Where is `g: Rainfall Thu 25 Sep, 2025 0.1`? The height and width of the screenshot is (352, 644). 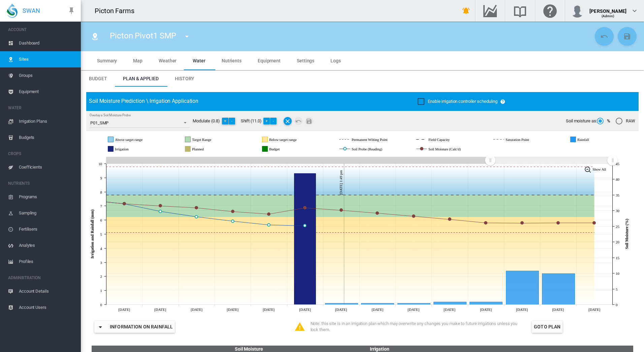 g: Rainfall Thu 25 Sep, 2025 0.1 is located at coordinates (414, 304).